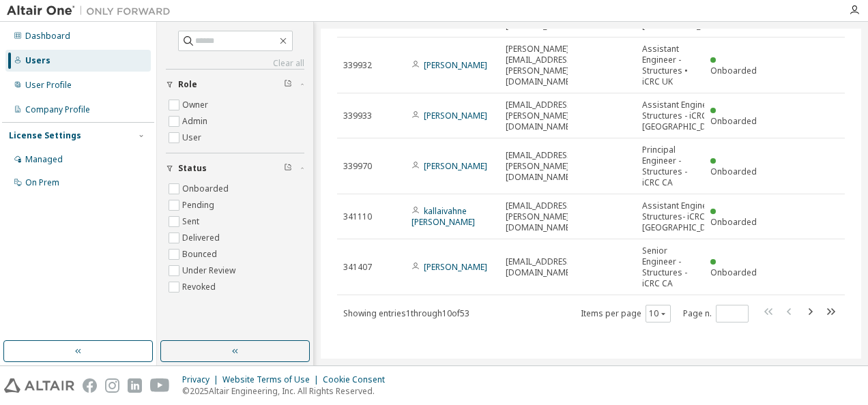 The height and width of the screenshot is (405, 868). What do you see at coordinates (670, 65) in the screenshot?
I see `span: Assistant Engineer - Structures • iCRC UK` at bounding box center [670, 65].